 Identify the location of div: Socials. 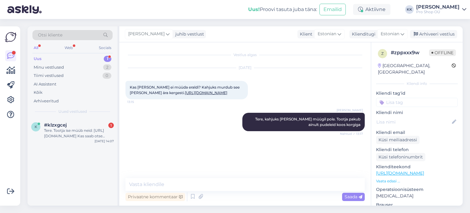
(105, 48).